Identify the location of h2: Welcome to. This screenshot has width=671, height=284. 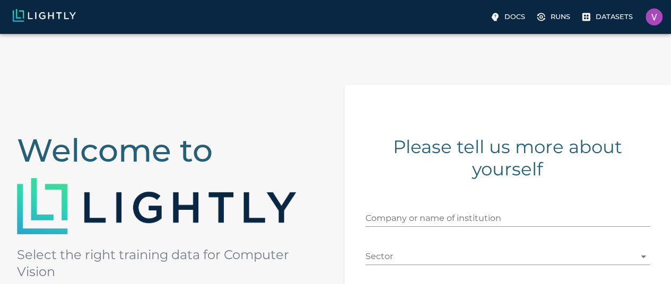
(172, 151).